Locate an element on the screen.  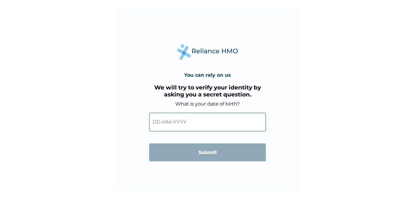
h3: We will try to verify your identity by asking you a secret question. is located at coordinates (207, 91).